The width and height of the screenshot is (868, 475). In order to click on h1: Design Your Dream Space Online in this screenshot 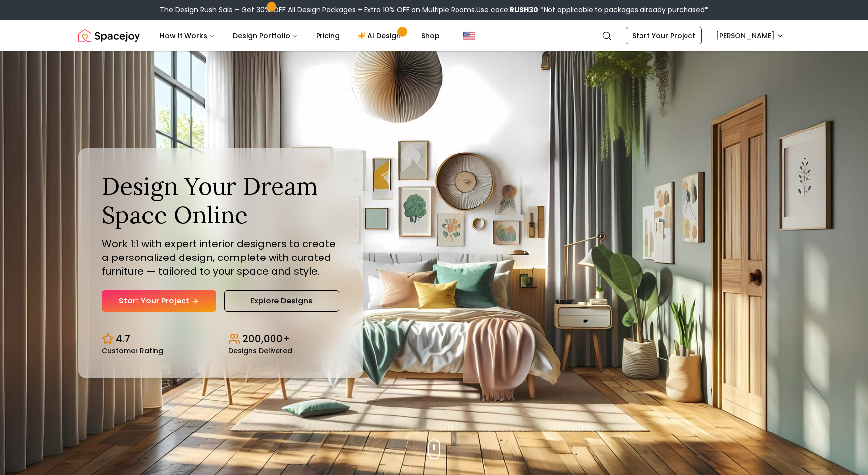, I will do `click(220, 200)`.